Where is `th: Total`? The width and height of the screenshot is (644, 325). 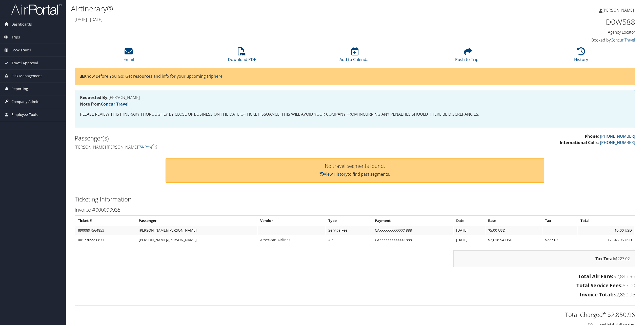
th: Total is located at coordinates (606, 221).